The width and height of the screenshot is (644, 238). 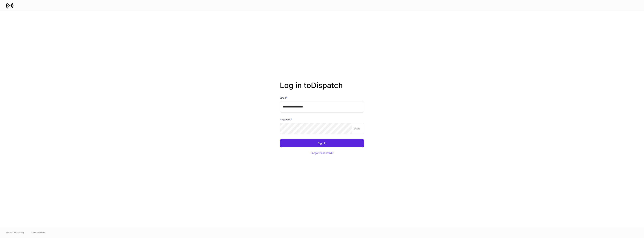 I want to click on div: Forgot Password?, so click(x=322, y=153).